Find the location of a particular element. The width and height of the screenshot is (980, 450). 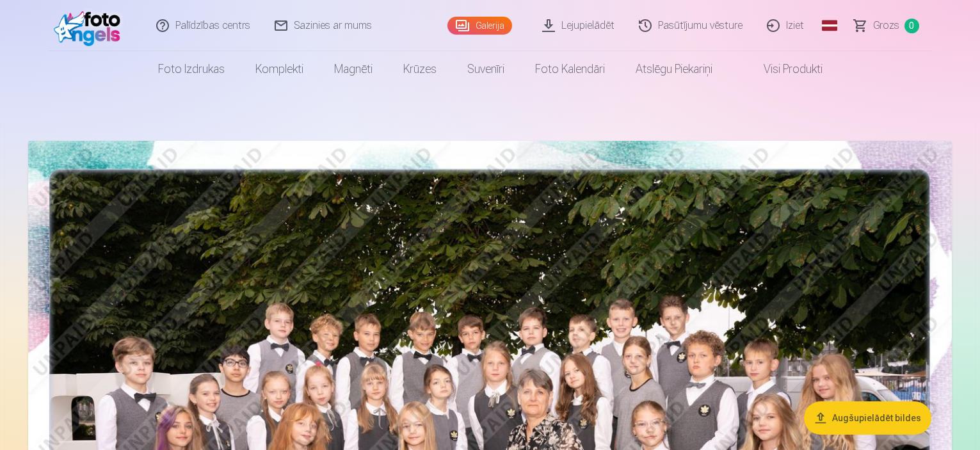

img: /fa1 is located at coordinates (90, 26).